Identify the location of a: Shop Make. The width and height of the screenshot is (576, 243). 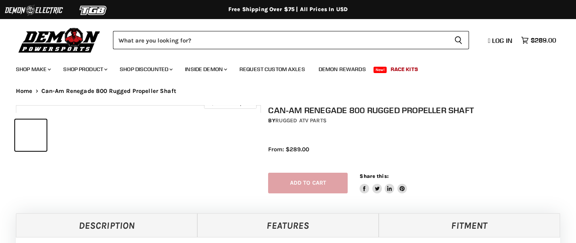
(33, 69).